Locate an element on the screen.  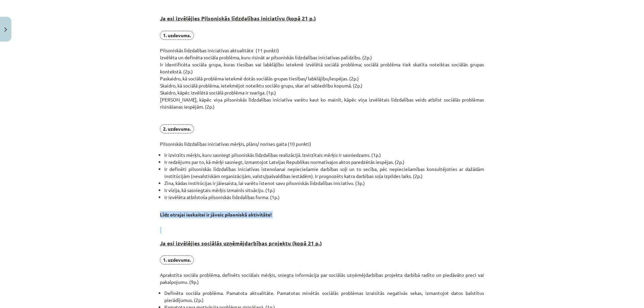
li: Zina, kādas institūcijas ir jāiesaista, lai varētu īstenot savu pilsoniskās līdzdalības iniciatīv... is located at coordinates (324, 183).